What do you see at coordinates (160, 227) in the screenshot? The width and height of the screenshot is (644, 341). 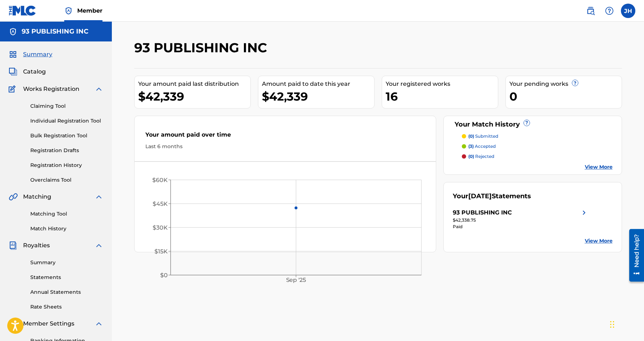 I see `tspan: $30K` at bounding box center [160, 227].